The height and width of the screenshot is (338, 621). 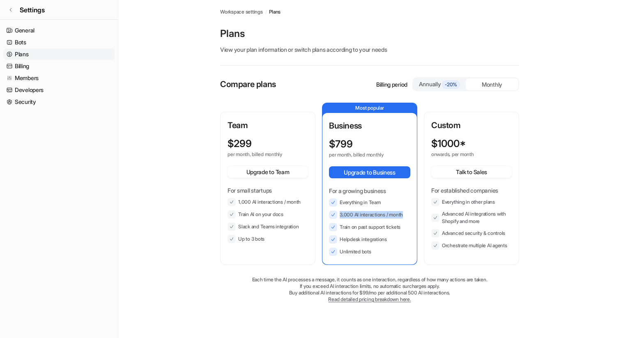 What do you see at coordinates (268, 172) in the screenshot?
I see `button: Upgrade to Team` at bounding box center [268, 172].